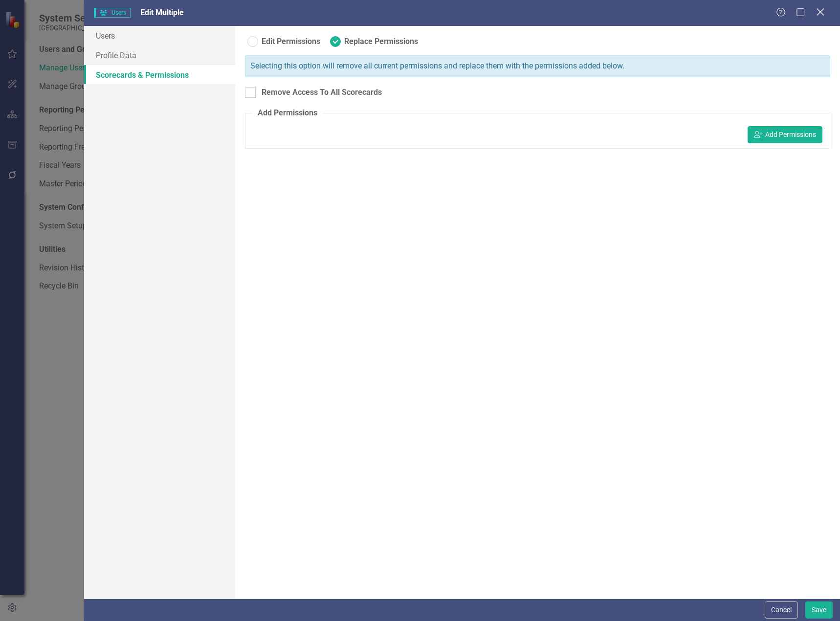 The image size is (840, 621). Describe the element at coordinates (159, 55) in the screenshot. I see `a: Profile Data` at that location.